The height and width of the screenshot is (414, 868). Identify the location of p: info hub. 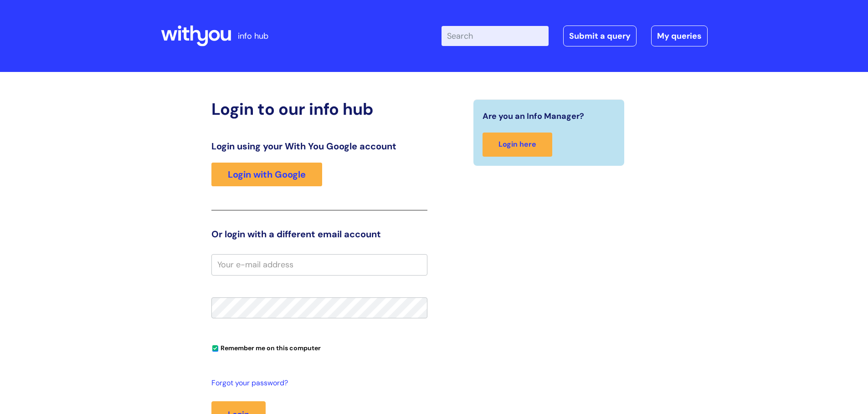
(253, 36).